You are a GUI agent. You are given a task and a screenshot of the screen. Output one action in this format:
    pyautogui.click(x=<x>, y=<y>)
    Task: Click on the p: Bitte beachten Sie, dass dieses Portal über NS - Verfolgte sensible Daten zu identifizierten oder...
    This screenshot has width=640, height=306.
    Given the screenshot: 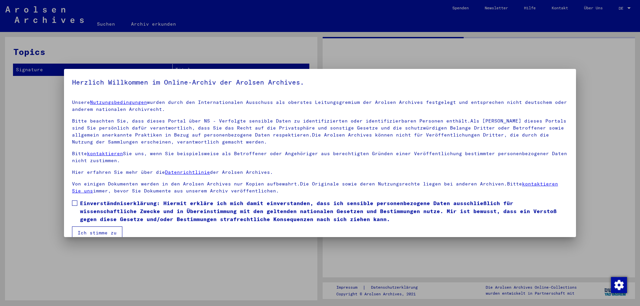 What is the action you would take?
    pyautogui.click(x=320, y=132)
    